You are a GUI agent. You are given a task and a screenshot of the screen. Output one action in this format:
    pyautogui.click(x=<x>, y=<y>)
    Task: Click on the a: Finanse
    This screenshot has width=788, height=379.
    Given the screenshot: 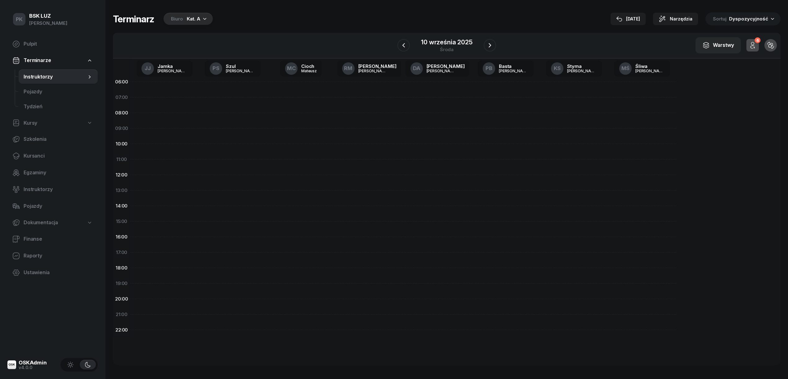 What is the action you would take?
    pyautogui.click(x=52, y=239)
    